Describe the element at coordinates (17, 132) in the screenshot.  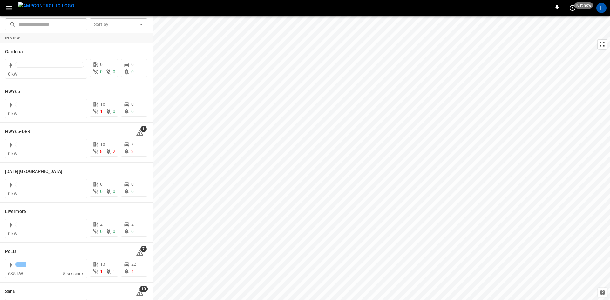
I see `h6: HWY65-DER` at that location.